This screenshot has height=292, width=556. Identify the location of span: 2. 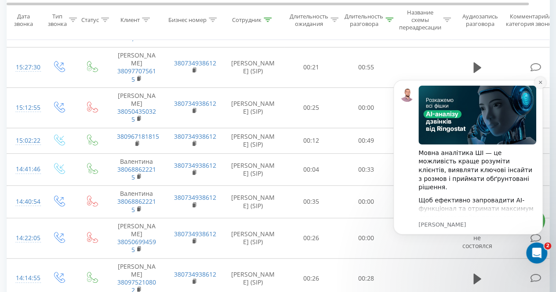
(548, 246).